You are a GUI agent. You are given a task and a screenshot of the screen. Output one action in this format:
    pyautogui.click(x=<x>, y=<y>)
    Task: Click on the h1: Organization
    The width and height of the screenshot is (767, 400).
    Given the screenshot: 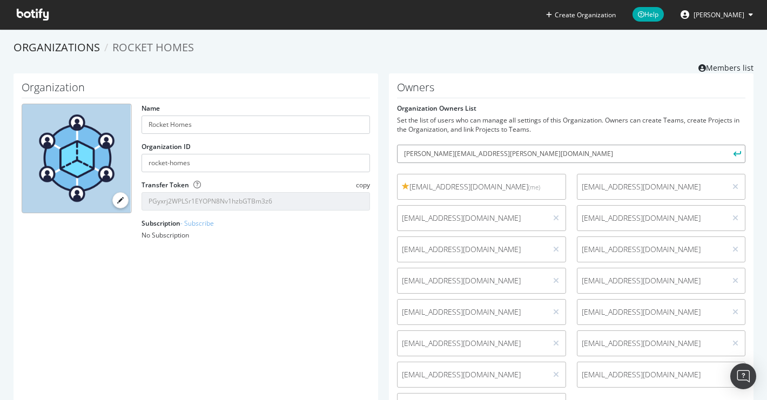 What is the action you would take?
    pyautogui.click(x=196, y=90)
    